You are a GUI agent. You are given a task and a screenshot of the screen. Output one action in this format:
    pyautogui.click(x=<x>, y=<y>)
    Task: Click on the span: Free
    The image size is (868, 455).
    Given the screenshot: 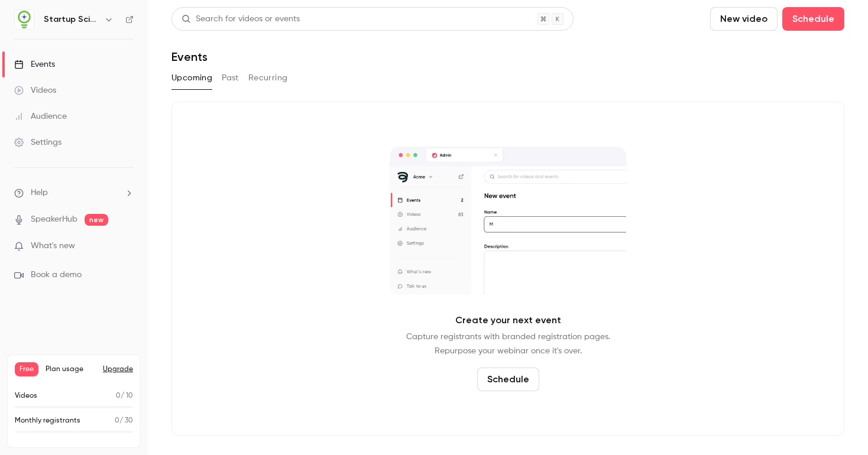 What is the action you would take?
    pyautogui.click(x=27, y=369)
    